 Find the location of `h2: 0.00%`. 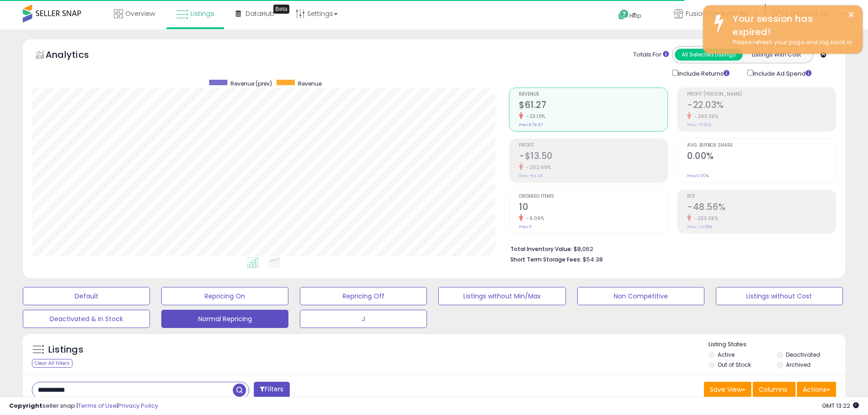

h2: 0.00% is located at coordinates (762, 156).